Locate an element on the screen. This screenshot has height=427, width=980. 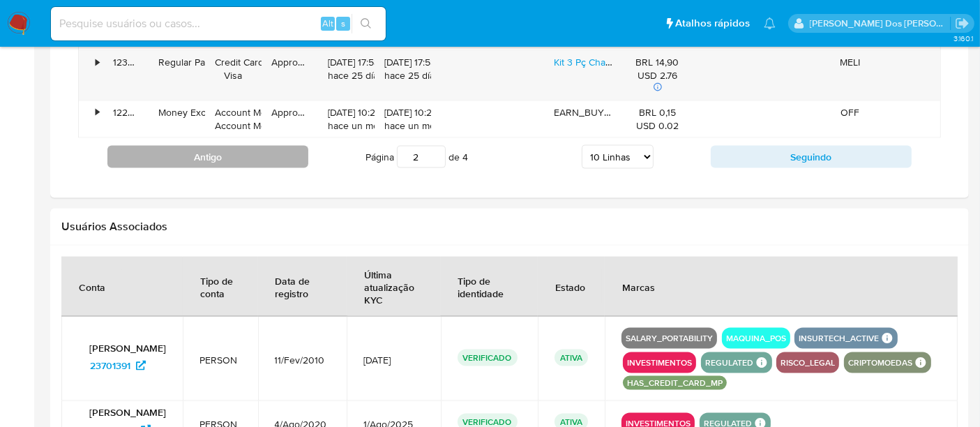
span: Alt is located at coordinates (328, 23).